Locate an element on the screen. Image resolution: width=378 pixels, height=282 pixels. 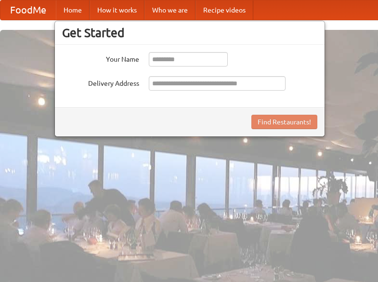
button: Find Restaurants! is located at coordinates (284, 122).